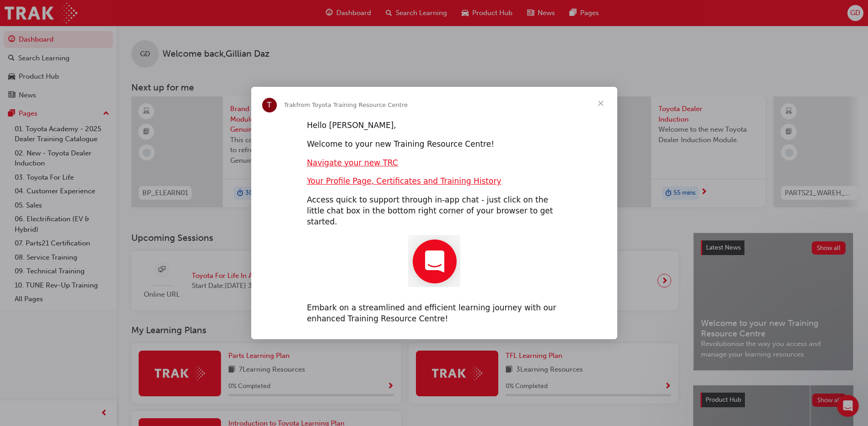 The image size is (868, 426). What do you see at coordinates (601, 104) in the screenshot?
I see `span: Close` at bounding box center [601, 104].